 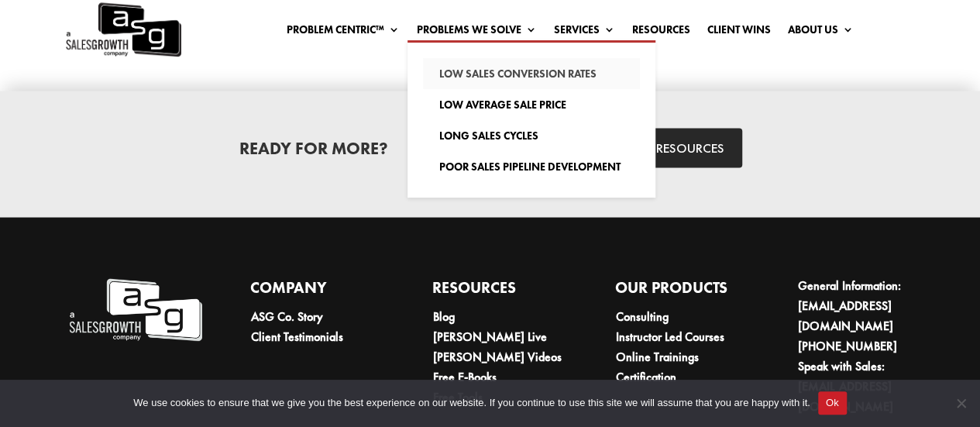 What do you see at coordinates (296, 335) in the screenshot?
I see `a: Client Testimonials` at bounding box center [296, 335].